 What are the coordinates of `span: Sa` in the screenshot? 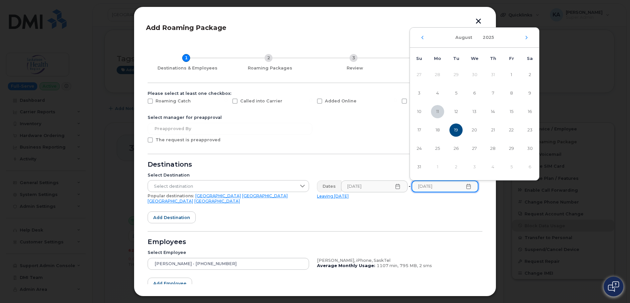 It's located at (530, 58).